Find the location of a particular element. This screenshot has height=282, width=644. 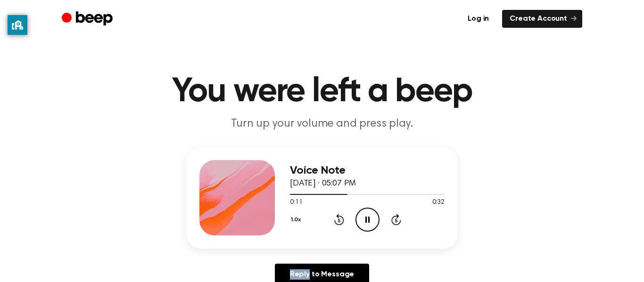

a: Log in is located at coordinates (478, 19).